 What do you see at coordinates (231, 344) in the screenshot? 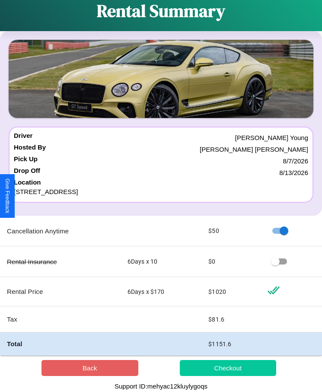
I see `td: $ 1151.6` at bounding box center [231, 344].